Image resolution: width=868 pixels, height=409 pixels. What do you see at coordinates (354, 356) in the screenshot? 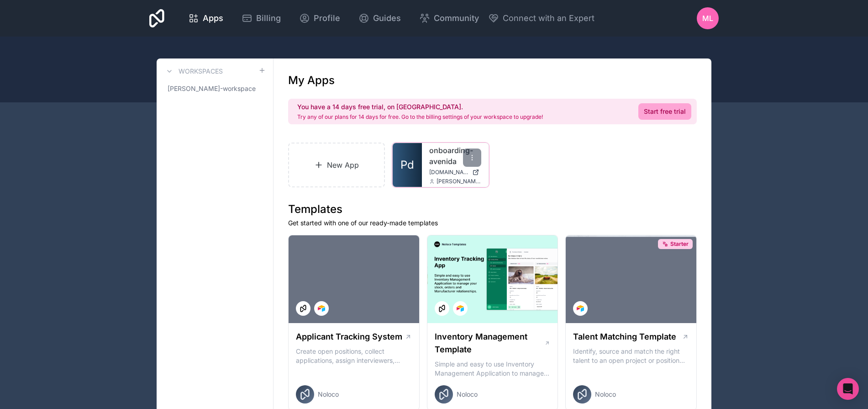
I see `p: Create open positions, collect applications, assign interviewers, centralise candidate feedback a...` at bounding box center [354, 356].